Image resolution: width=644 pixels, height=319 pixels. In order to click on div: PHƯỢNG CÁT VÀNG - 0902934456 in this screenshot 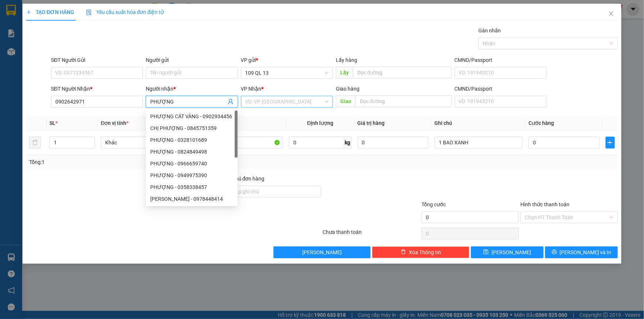, I will do `click(192, 117)`.